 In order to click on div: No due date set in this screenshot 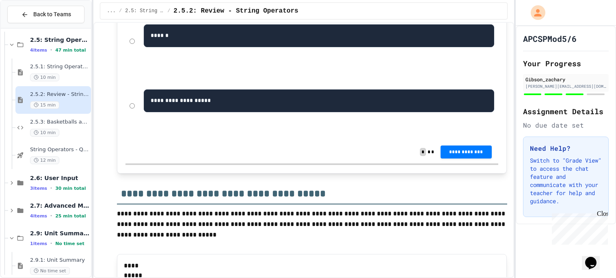, I will do `click(566, 125)`.